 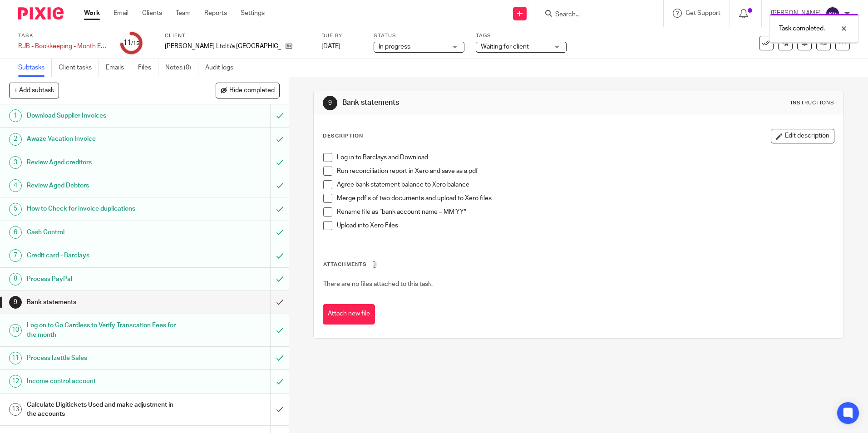 I want to click on button: Attach new file, so click(x=349, y=314).